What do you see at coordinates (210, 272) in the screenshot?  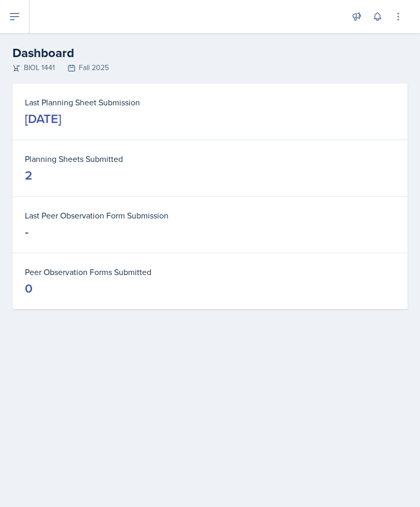 I see `dt: Peer Observation Forms Submitted` at bounding box center [210, 272].